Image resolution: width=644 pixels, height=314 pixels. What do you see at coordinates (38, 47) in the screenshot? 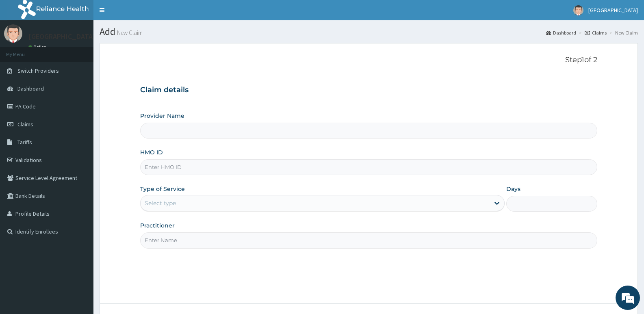
I see `a: Online` at bounding box center [38, 47].